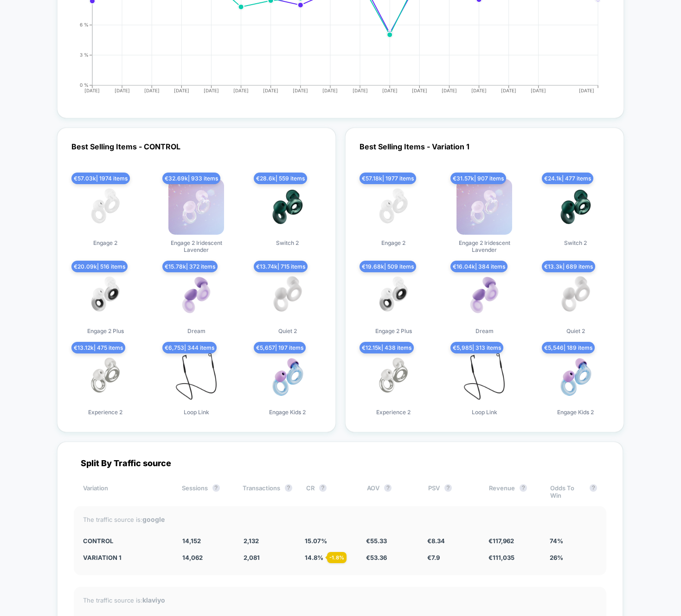  What do you see at coordinates (479, 266) in the screenshot?
I see `span: € 16.04k | 384 items` at bounding box center [479, 266].